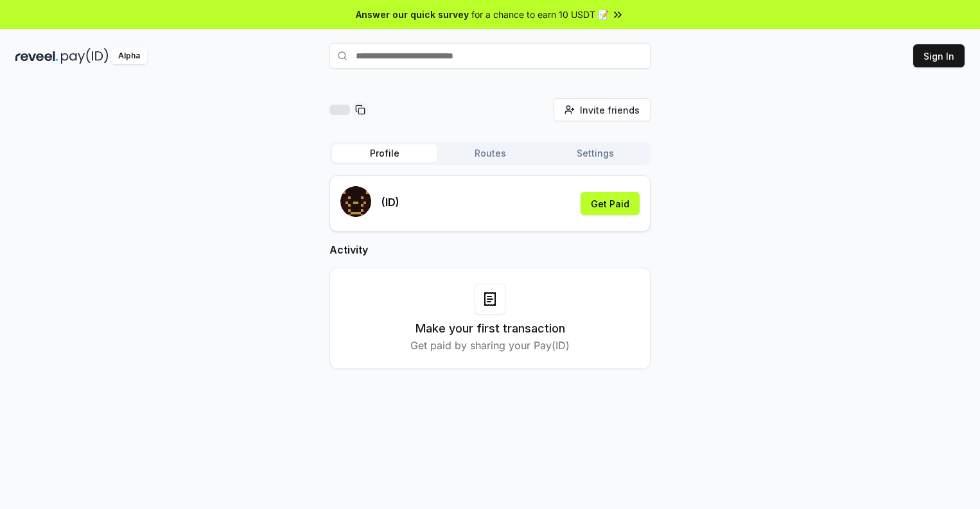  What do you see at coordinates (540, 14) in the screenshot?
I see `span: for a chance to earn 10 USDT 📝` at bounding box center [540, 14].